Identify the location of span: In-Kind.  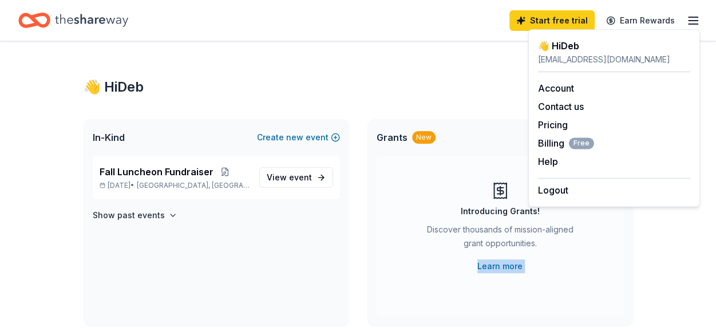
(109, 137).